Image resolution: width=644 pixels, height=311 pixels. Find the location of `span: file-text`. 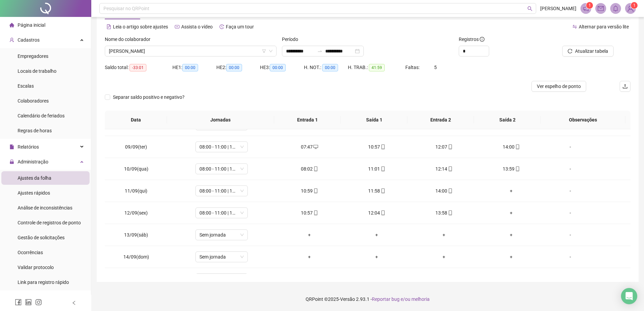

span: file-text is located at coordinates (109, 26).